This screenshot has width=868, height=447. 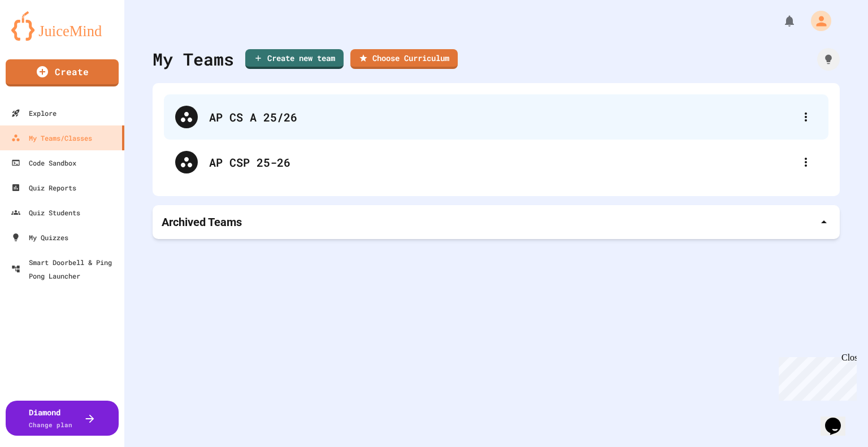 I want to click on div: My Teams, so click(x=194, y=59).